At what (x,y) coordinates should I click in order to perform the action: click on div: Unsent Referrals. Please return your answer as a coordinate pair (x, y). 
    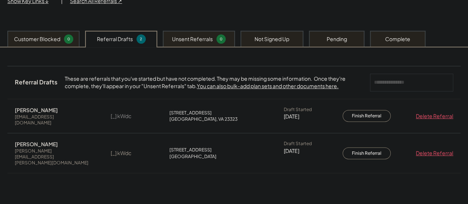
    Looking at the image, I should click on (192, 39).